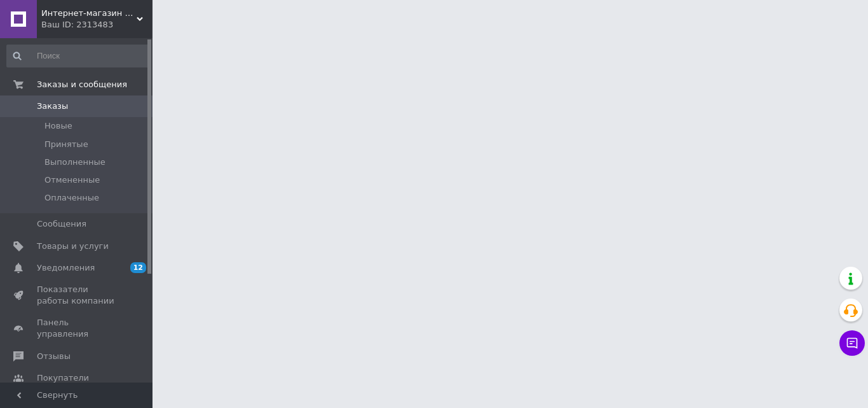  What do you see at coordinates (75, 162) in the screenshot?
I see `span: Выполненные` at bounding box center [75, 162].